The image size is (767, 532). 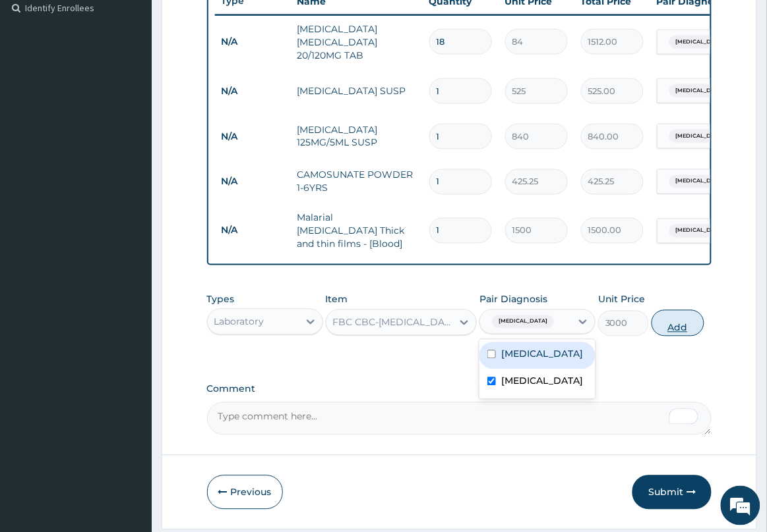 I want to click on textarea: Type your message and hit 'Enter', so click(x=128, y=383).